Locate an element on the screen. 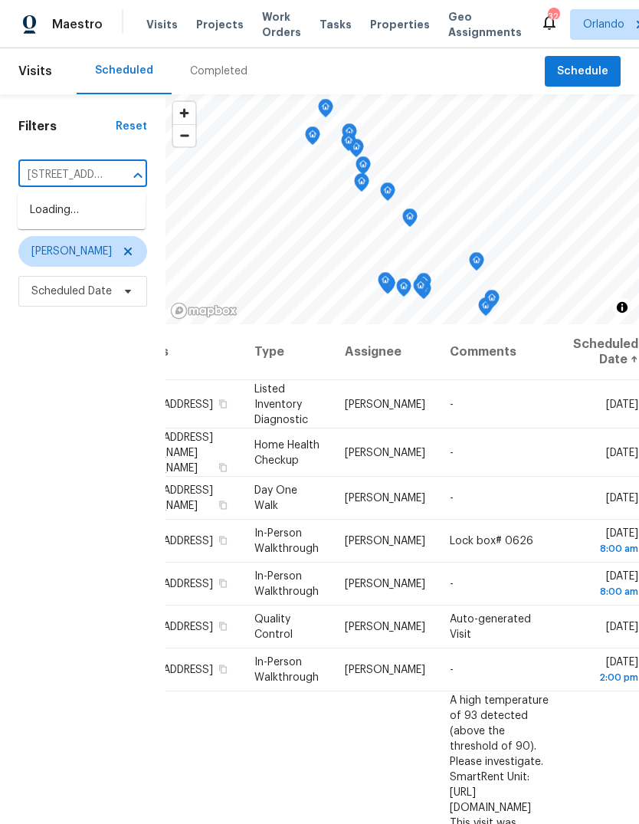  span: Maestro is located at coordinates (77, 25).